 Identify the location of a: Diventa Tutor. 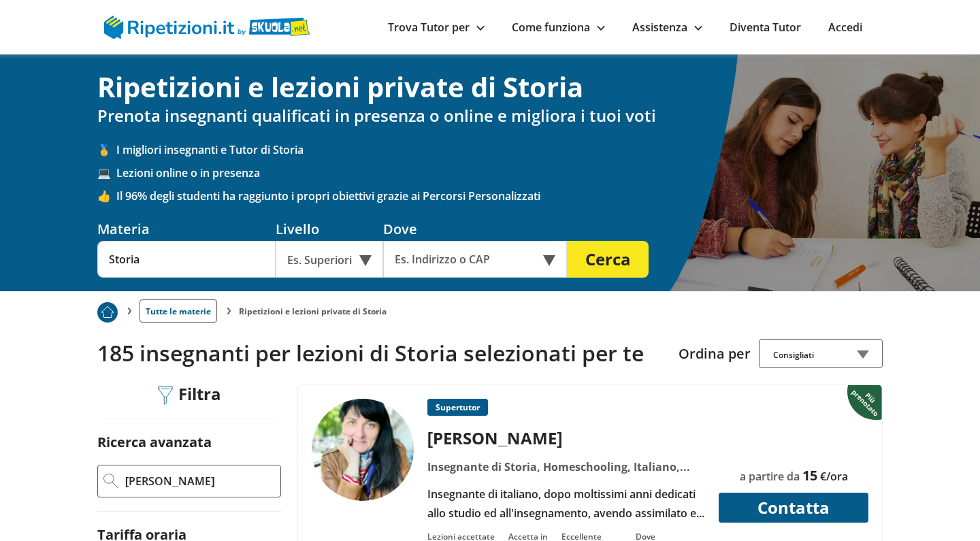
(765, 27).